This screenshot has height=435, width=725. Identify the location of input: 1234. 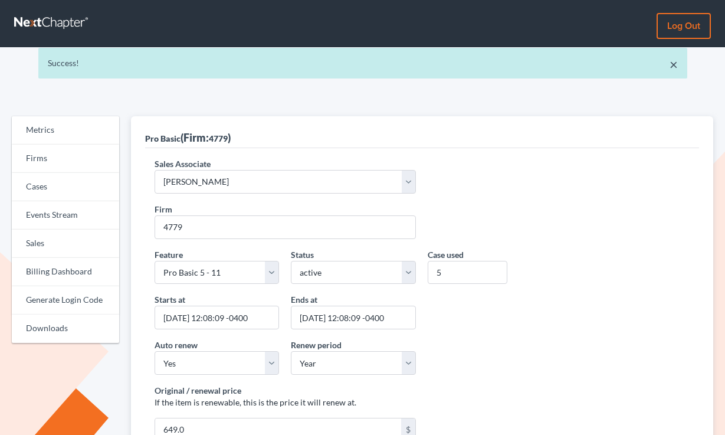
(286, 227).